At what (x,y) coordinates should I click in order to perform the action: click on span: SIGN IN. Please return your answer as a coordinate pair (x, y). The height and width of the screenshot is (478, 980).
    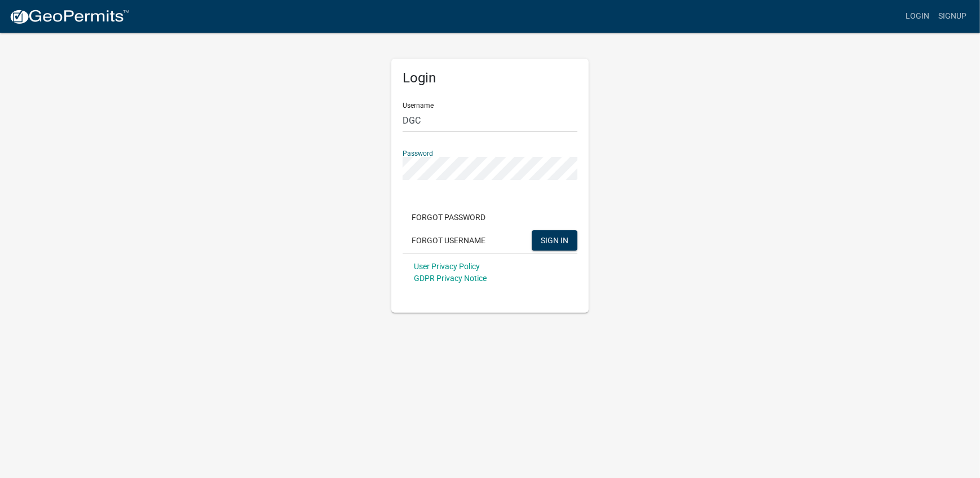
    Looking at the image, I should click on (555, 239).